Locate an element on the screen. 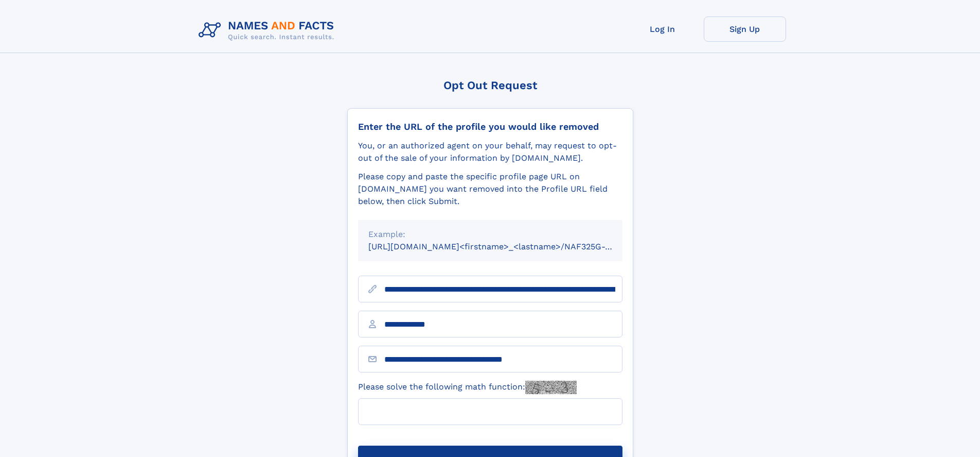 This screenshot has height=457, width=980. img: Logo Names and Facts is located at coordinates (269, 30).